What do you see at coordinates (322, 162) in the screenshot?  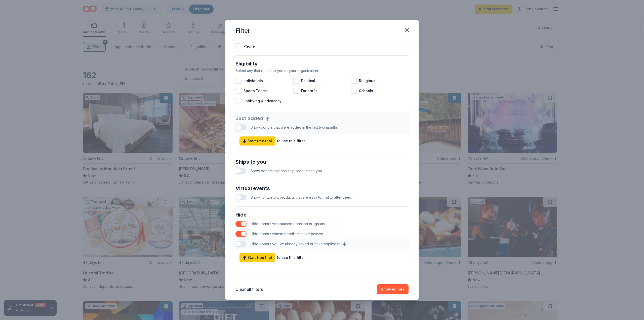 I see `div: Ships to you` at bounding box center [322, 162].